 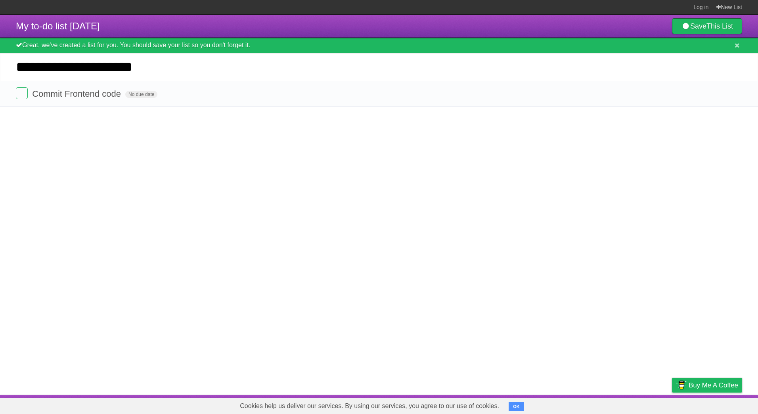 What do you see at coordinates (672, 404) in the screenshot?
I see `a: Privacy` at bounding box center [672, 404].